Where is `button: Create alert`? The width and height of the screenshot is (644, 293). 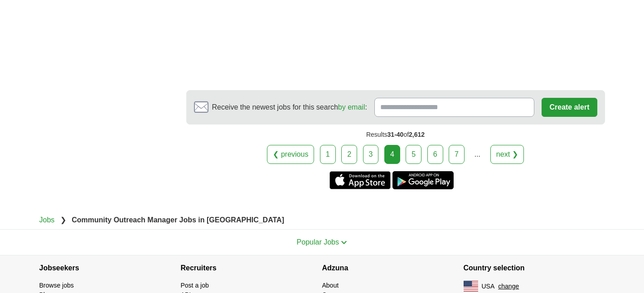 button: Create alert is located at coordinates (569, 107).